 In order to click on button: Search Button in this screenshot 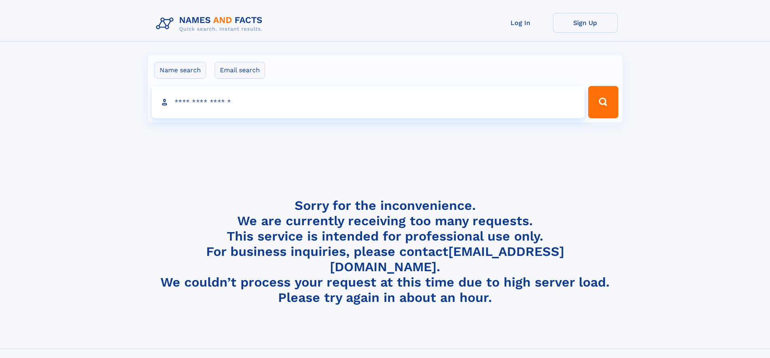, I will do `click(603, 102)`.